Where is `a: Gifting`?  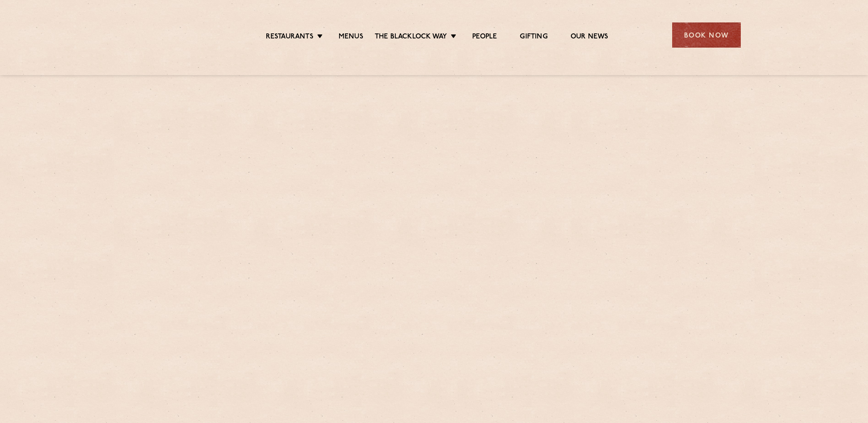 a: Gifting is located at coordinates (534, 37).